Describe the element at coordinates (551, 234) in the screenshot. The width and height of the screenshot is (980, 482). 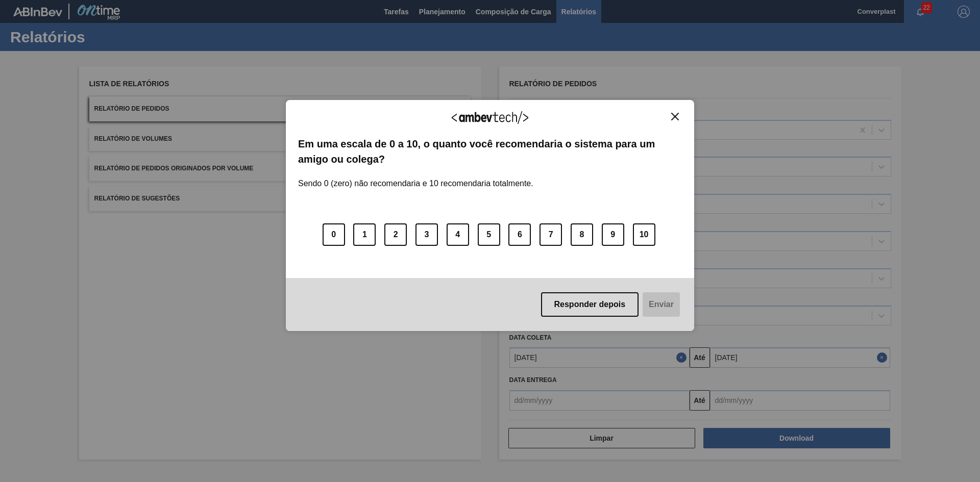
I see `button: 7` at that location.